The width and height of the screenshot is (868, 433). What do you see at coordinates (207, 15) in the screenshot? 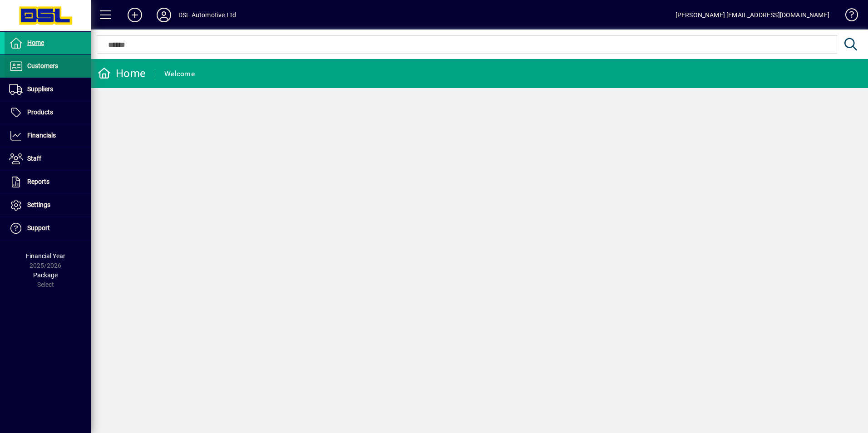
I see `div: DSL Automotive Ltd` at bounding box center [207, 15].